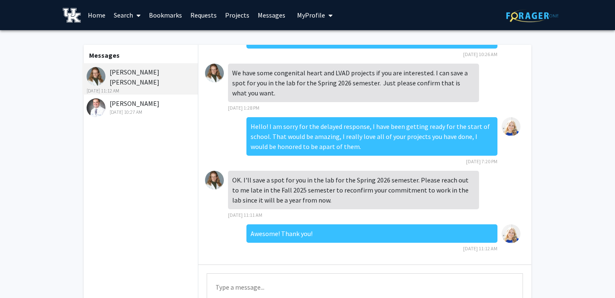 The image size is (615, 298). What do you see at coordinates (96, 108) in the screenshot?
I see `img: Patrick Hannon` at bounding box center [96, 108].